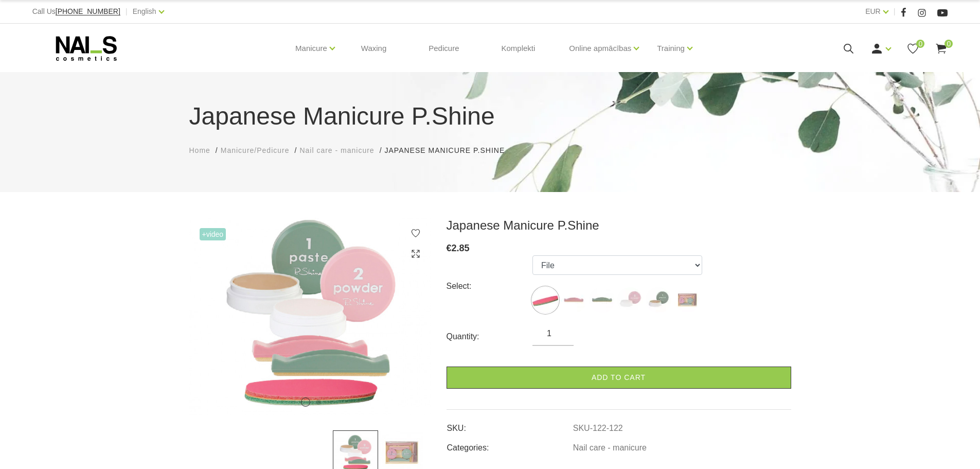 The height and width of the screenshot is (469, 980). What do you see at coordinates (200, 150) in the screenshot?
I see `a: Home` at bounding box center [200, 150].